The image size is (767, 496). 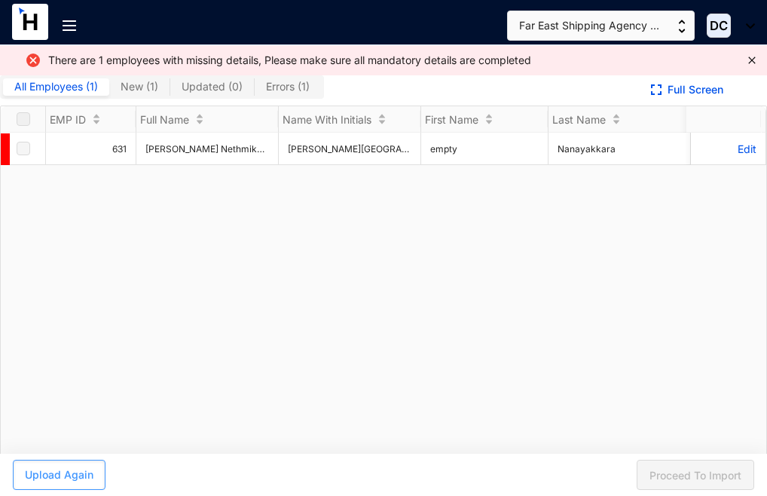 I want to click on span: Upload Again, so click(x=59, y=475).